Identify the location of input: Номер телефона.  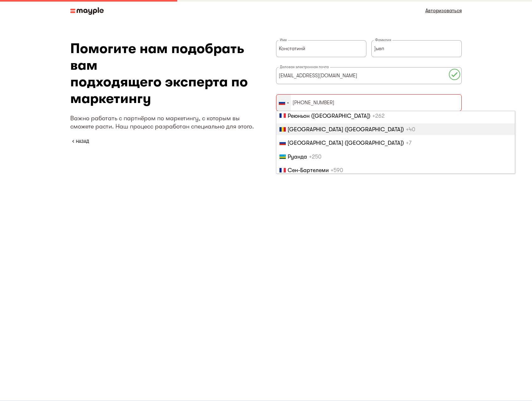
(369, 103).